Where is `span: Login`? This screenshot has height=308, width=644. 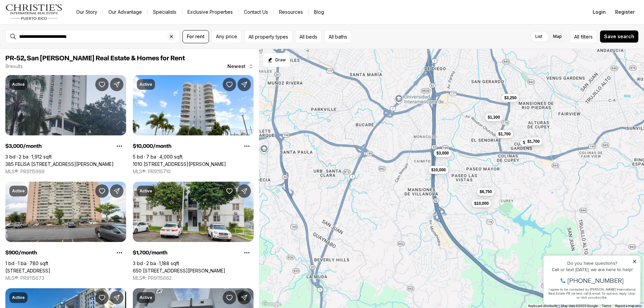 span: Login is located at coordinates (599, 12).